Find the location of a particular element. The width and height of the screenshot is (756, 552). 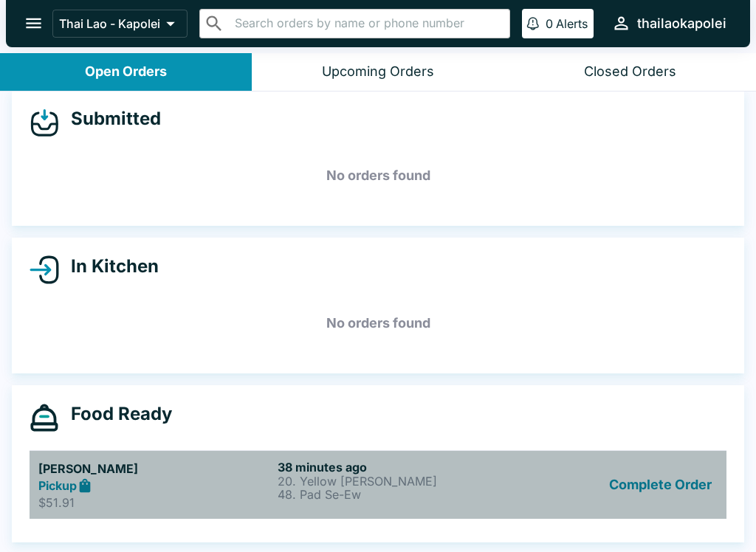

h4: Submitted is located at coordinates (110, 118).